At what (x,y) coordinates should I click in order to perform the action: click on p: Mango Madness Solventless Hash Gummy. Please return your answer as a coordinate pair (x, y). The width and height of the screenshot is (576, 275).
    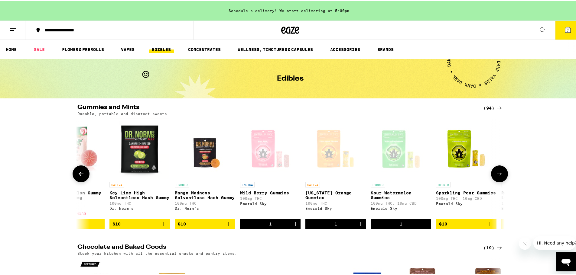
    Looking at the image, I should click on (205, 194).